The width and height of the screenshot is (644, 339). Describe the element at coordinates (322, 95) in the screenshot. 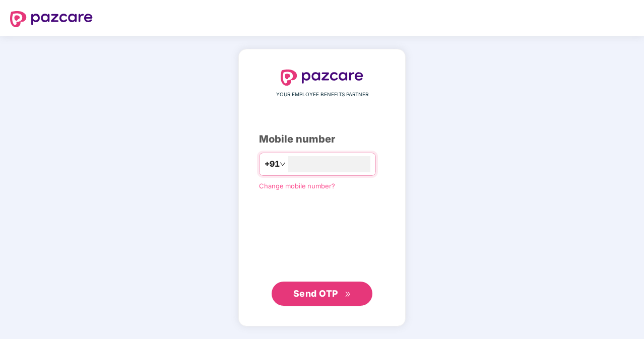

I see `span: YOUR EMPLOYEE BENEFITS PARTNER` at that location.